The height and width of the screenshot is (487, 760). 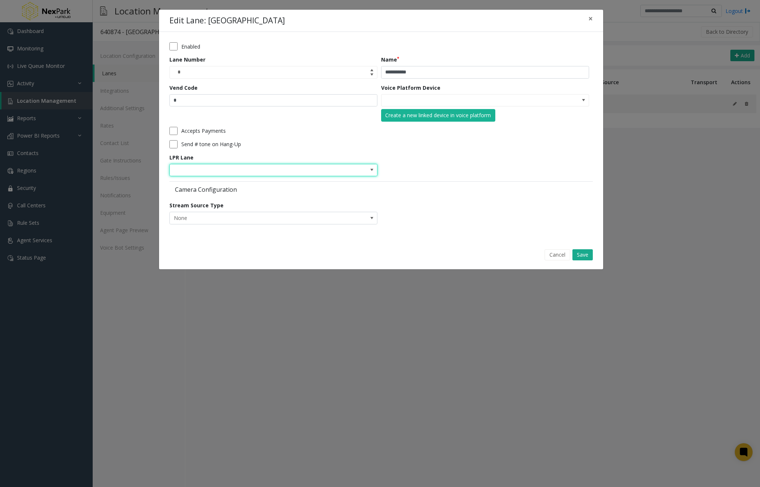 I want to click on span: None, so click(x=252, y=218).